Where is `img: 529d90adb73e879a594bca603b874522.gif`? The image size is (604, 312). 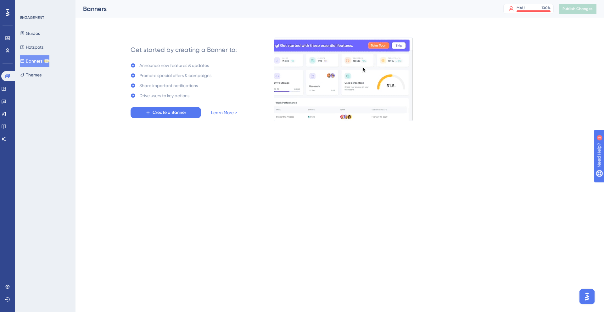 img: 529d90adb73e879a594bca603b874522.gif is located at coordinates (344, 79).